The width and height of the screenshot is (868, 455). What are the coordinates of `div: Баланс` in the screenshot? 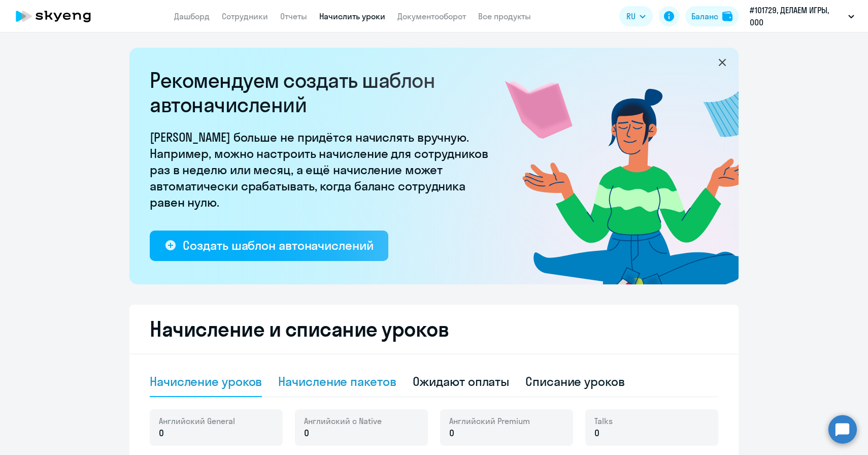 It's located at (705, 16).